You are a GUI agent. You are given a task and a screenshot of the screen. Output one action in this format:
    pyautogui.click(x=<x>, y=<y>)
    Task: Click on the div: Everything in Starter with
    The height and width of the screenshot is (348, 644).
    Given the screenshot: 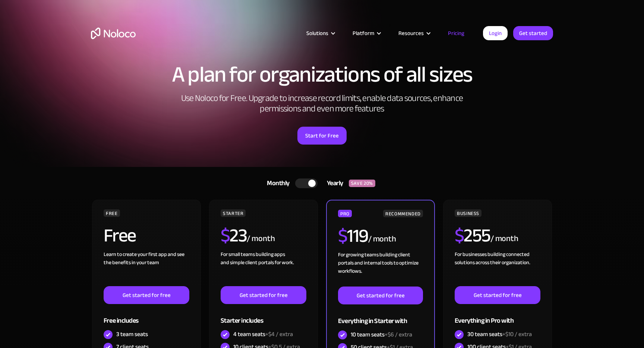 What is the action you would take?
    pyautogui.click(x=380, y=317)
    